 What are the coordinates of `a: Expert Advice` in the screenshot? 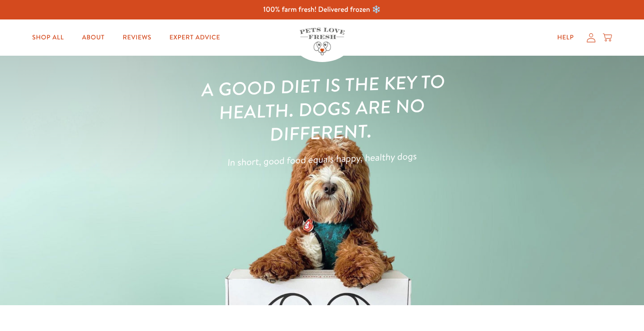 It's located at (195, 37).